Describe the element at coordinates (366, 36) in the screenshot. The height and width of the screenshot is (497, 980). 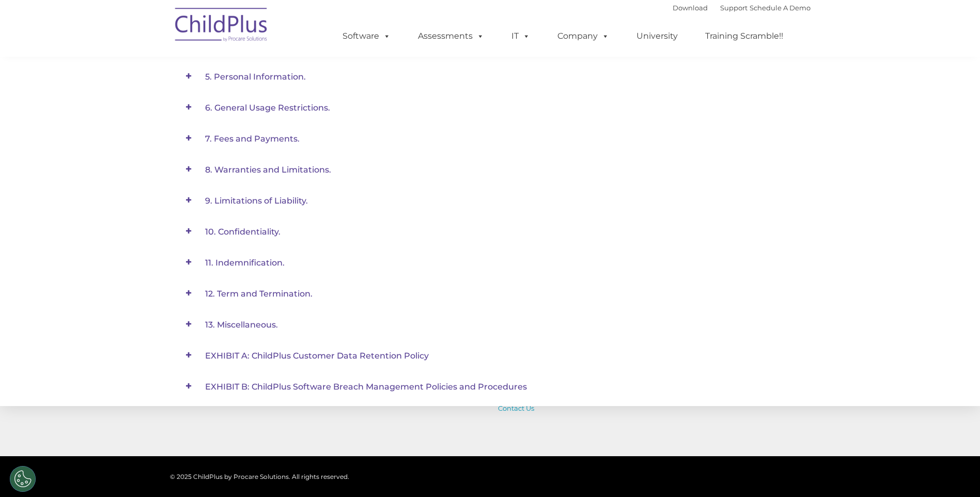
I see `a: Software` at that location.